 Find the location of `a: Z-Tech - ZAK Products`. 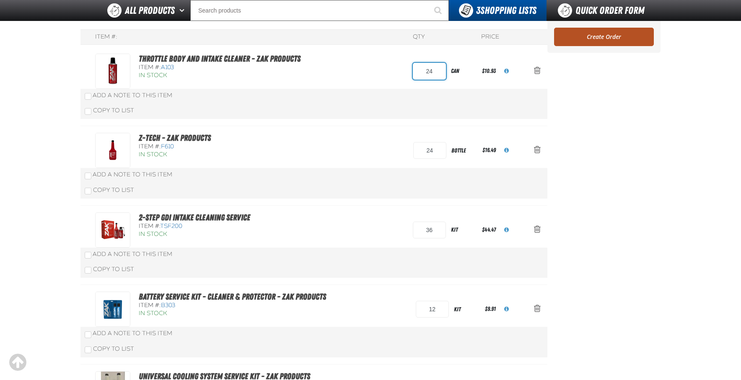

a: Z-Tech - ZAK Products is located at coordinates (175, 138).